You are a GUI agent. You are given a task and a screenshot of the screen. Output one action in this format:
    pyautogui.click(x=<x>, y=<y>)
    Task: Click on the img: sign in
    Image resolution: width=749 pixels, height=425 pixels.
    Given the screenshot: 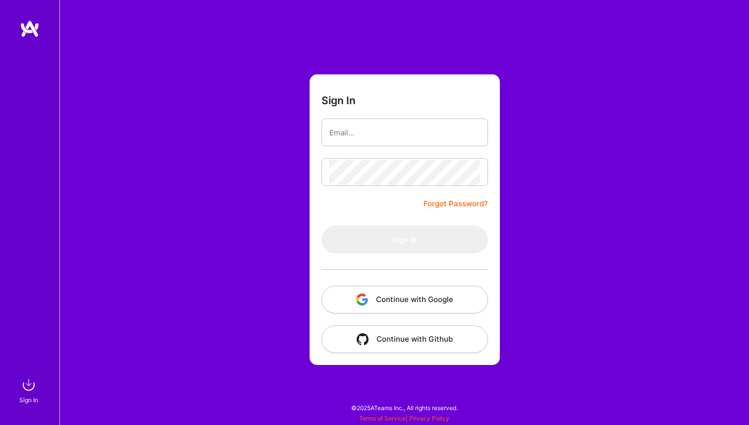 What is the action you would take?
    pyautogui.click(x=29, y=385)
    